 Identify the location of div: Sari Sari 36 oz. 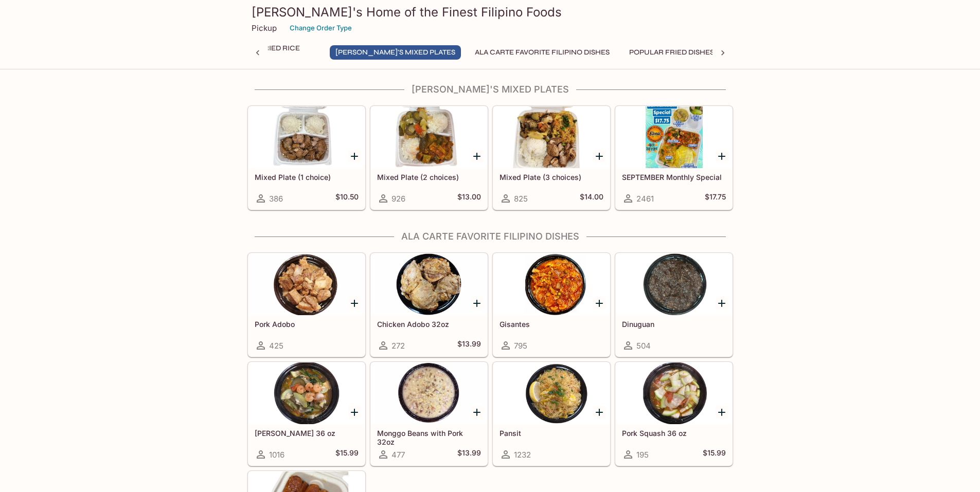
(306, 393).